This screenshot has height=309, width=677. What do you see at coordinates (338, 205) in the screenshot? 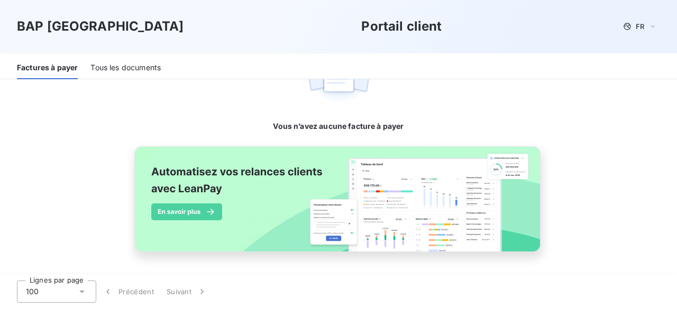
I see `img: banner` at bounding box center [338, 205].